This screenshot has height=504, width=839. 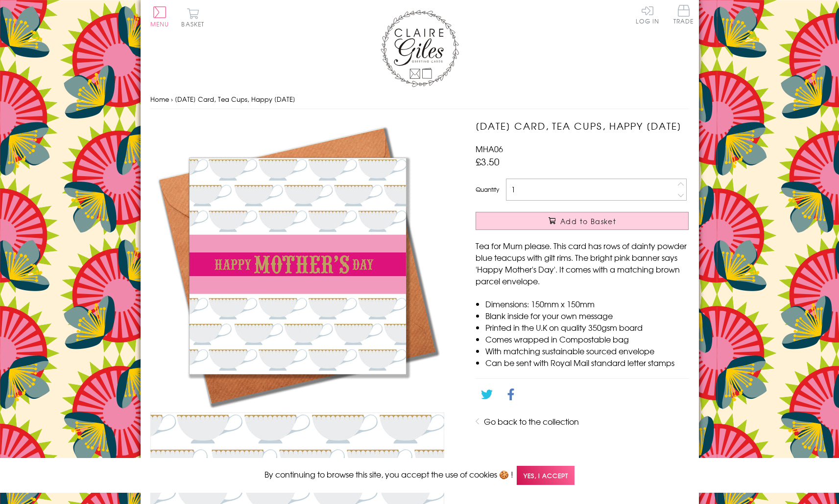 I want to click on img: Mother's Day Card, Tea Cups, Happy Mother's Day, so click(x=297, y=266).